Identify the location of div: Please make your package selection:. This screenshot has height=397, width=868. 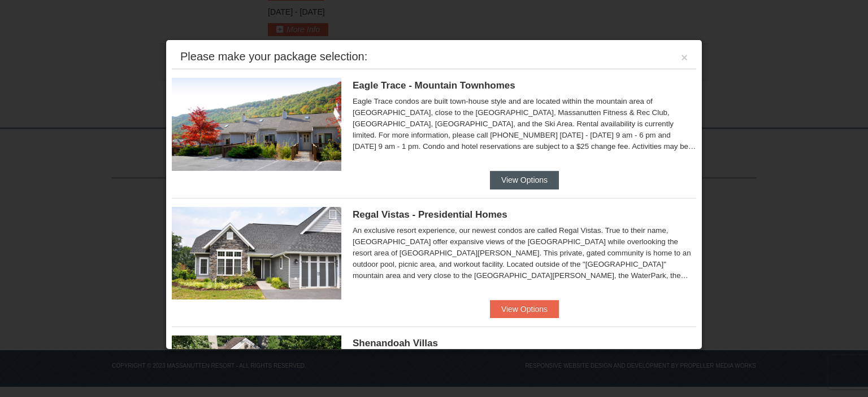
(273, 56).